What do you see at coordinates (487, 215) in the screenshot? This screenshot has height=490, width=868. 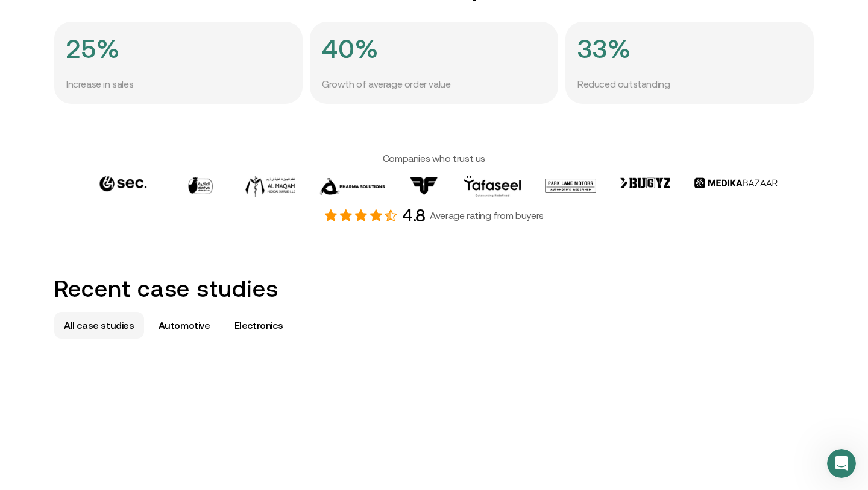 I see `p: Average rating from buyers` at bounding box center [487, 215].